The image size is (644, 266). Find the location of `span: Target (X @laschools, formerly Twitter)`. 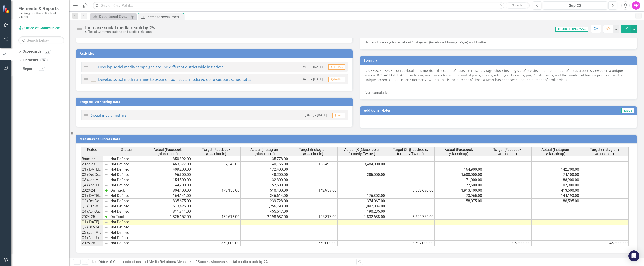

span: Target (X @laschools, formerly Twitter) is located at coordinates (410, 152).